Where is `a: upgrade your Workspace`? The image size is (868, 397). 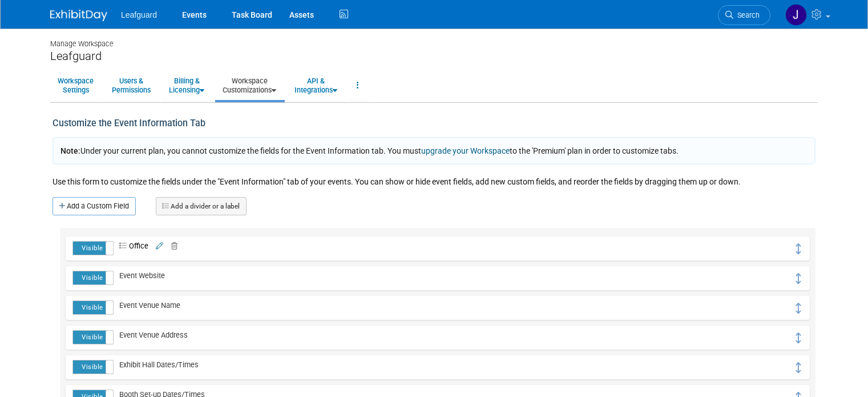
a: upgrade your Workspace is located at coordinates (465, 151).